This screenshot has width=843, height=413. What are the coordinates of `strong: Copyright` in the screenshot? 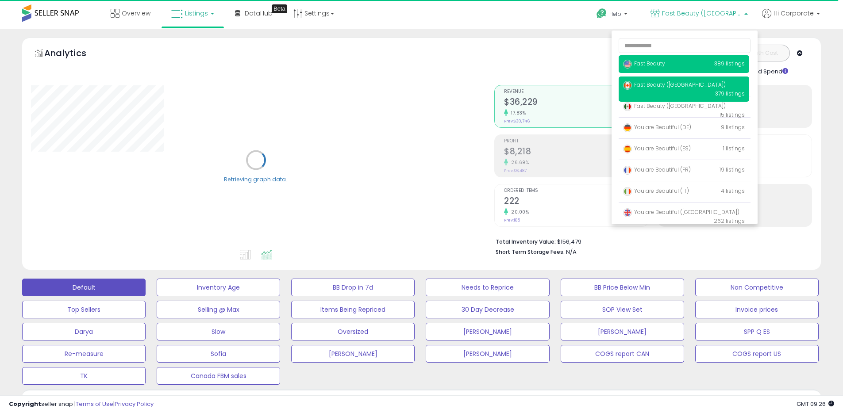 It's located at (25, 404).